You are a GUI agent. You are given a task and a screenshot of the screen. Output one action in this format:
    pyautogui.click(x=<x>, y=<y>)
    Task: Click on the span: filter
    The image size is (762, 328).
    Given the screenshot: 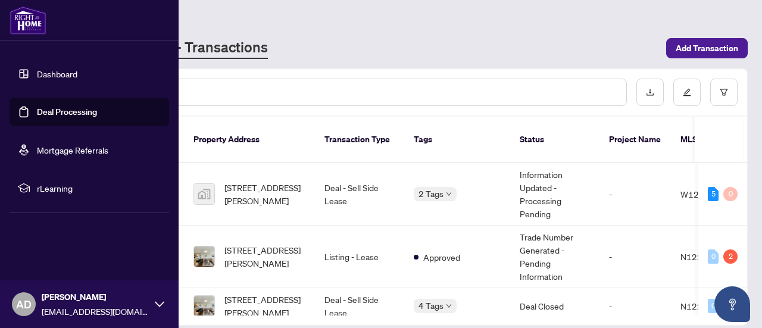 What is the action you would take?
    pyautogui.click(x=724, y=92)
    